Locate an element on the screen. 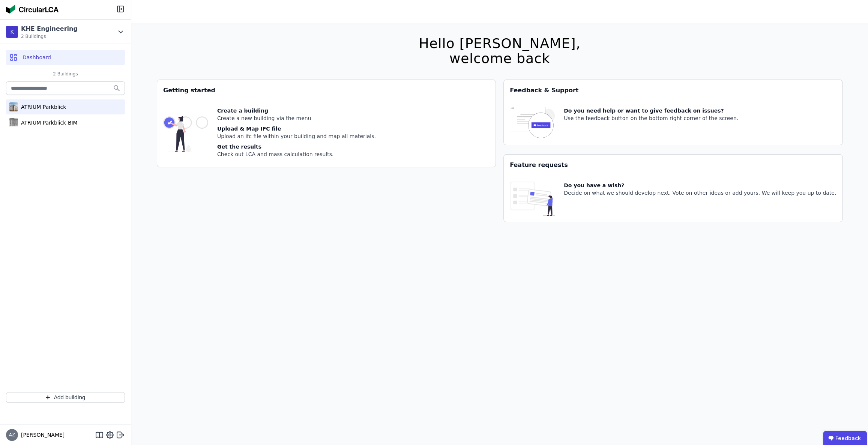  div: Create a building is located at coordinates (296, 110).